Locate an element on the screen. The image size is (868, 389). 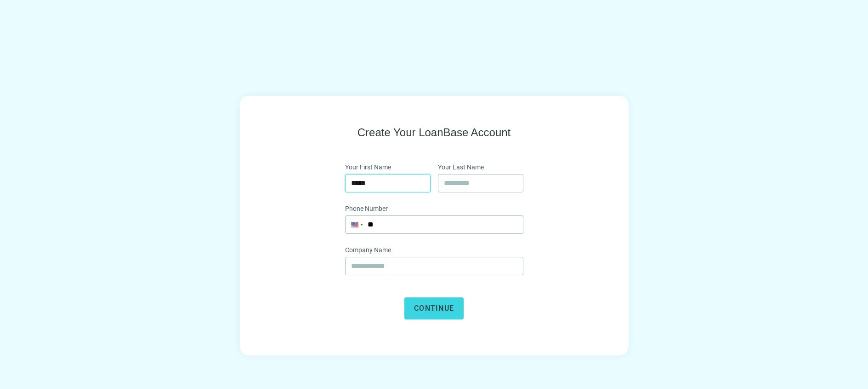
label: Your First Name is located at coordinates (371, 167).